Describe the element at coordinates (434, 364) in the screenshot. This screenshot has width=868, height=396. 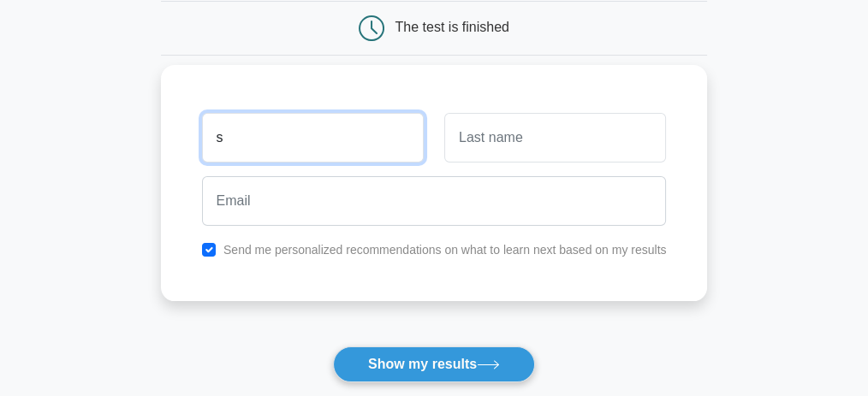
I see `button: Show my results` at that location.